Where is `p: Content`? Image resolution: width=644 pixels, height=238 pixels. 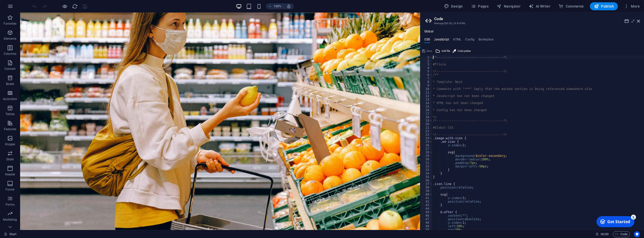 p: Content is located at coordinates (10, 69).